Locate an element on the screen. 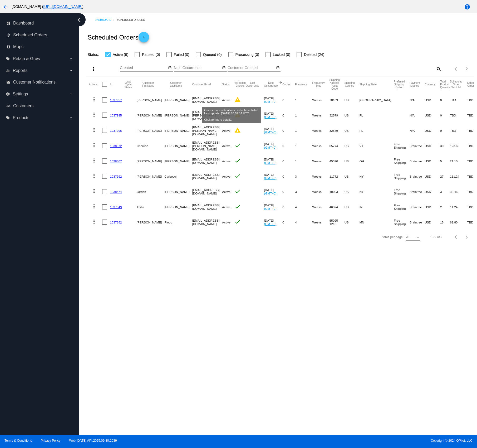 This screenshot has height=448, width=477. a: 1037992 is located at coordinates (116, 176).